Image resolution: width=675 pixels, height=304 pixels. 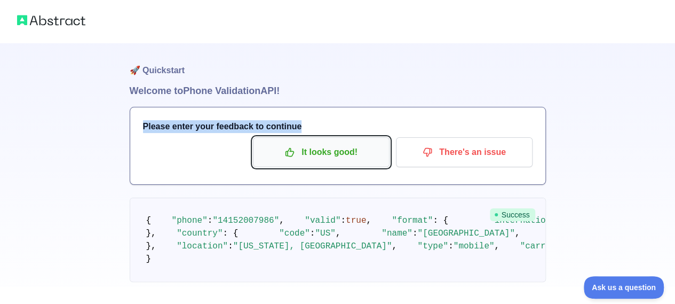 I want to click on span: "location", so click(x=202, y=246).